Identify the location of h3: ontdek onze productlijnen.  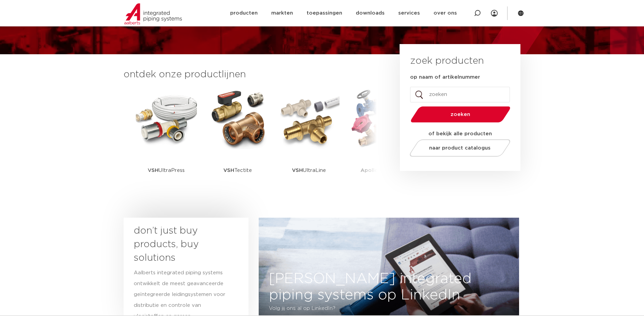
(250, 75).